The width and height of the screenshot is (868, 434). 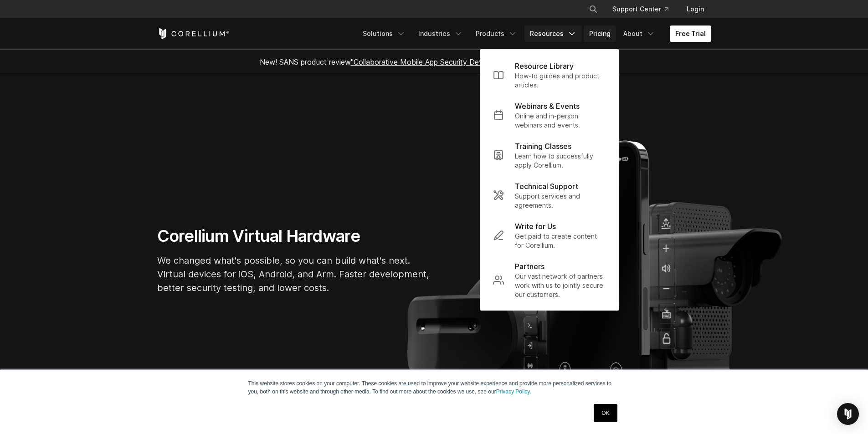 I want to click on a: "Collaborative Mobile App Security Development and Analysis", so click(x=455, y=62).